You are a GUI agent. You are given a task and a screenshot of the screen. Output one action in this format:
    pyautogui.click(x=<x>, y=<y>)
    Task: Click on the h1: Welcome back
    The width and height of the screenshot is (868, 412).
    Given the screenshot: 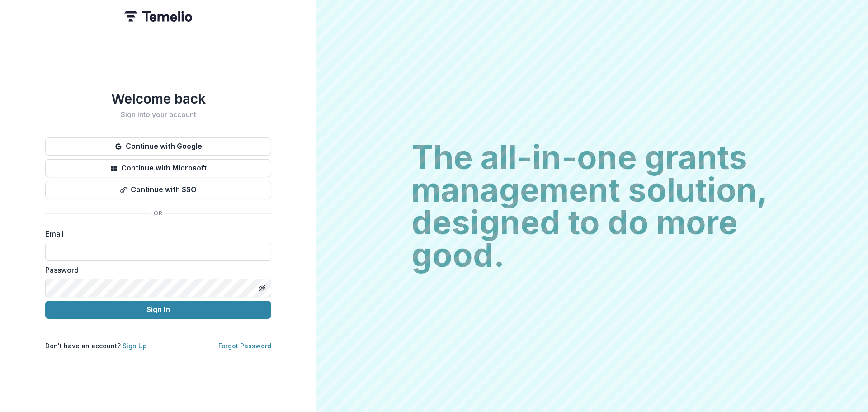 What is the action you would take?
    pyautogui.click(x=158, y=98)
    